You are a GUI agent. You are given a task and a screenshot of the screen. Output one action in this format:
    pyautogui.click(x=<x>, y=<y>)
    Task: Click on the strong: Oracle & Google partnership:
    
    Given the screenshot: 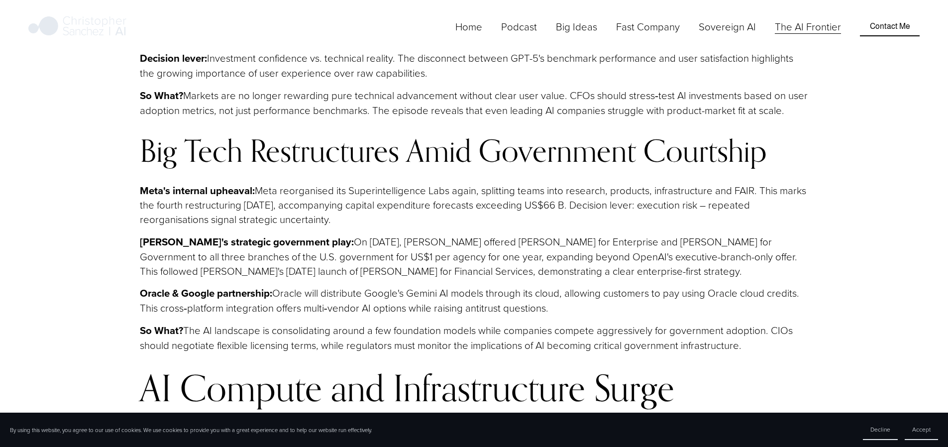 What is the action you would take?
    pyautogui.click(x=206, y=293)
    